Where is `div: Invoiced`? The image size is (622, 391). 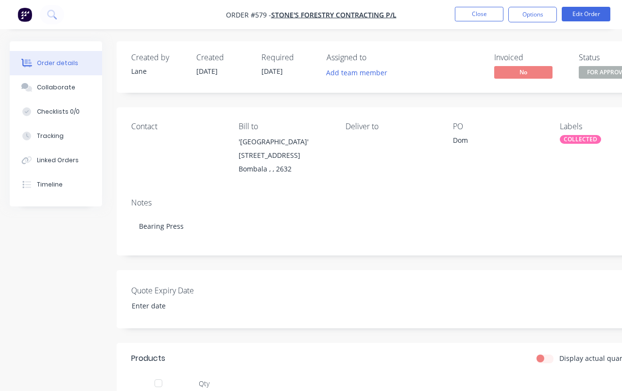 div: Invoiced is located at coordinates (531, 57).